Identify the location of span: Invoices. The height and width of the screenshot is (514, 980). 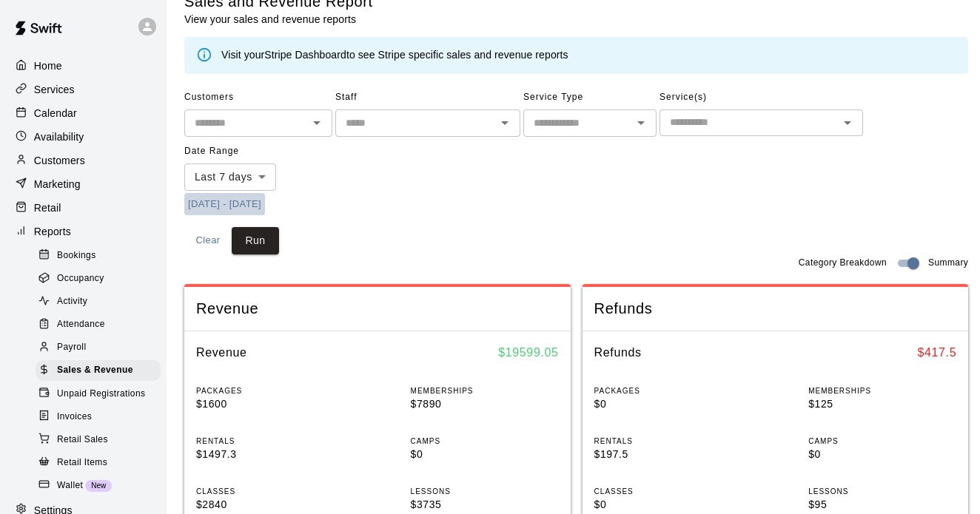
(74, 417).